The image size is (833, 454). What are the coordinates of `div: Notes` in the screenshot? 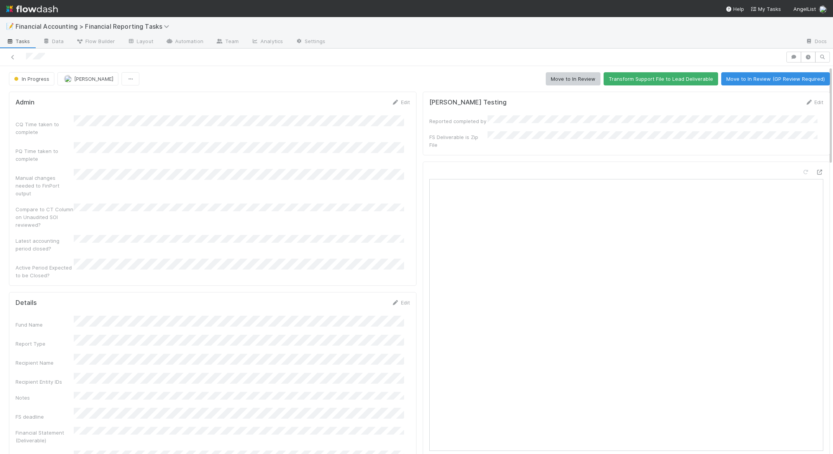 It's located at (45, 398).